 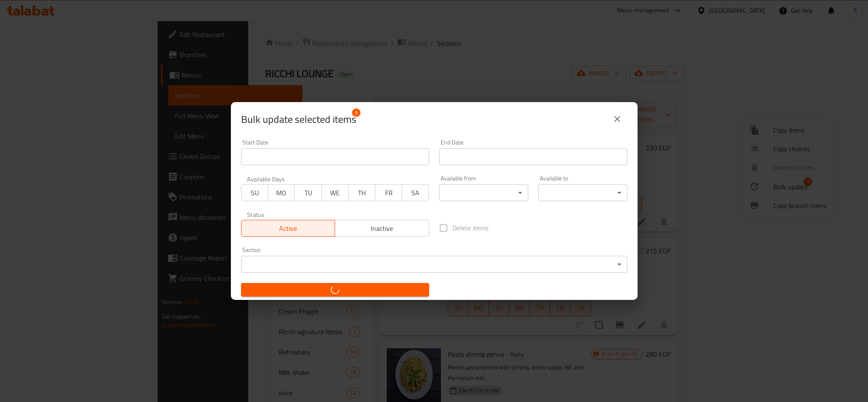 What do you see at coordinates (356, 113) in the screenshot?
I see `span: 3` at bounding box center [356, 113].